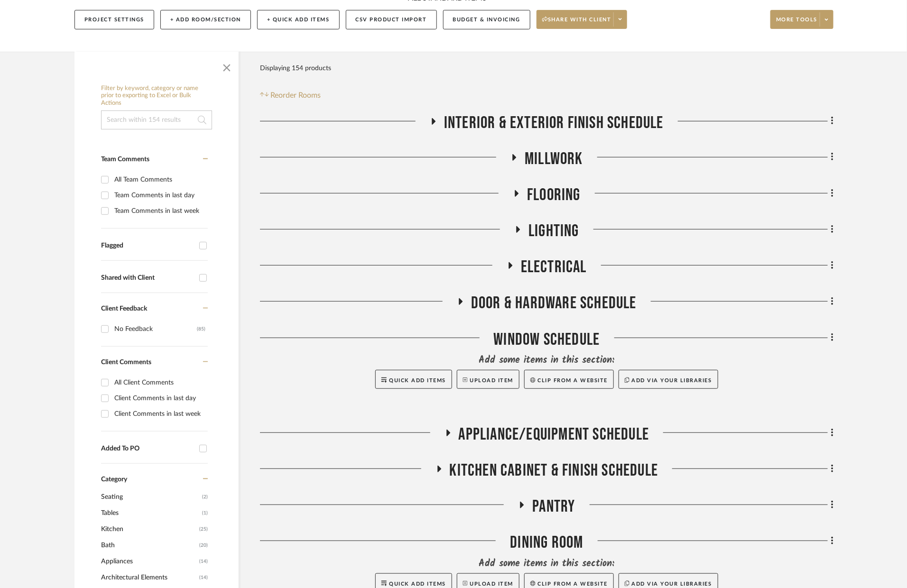 The width and height of the screenshot is (907, 588). Describe the element at coordinates (149, 546) in the screenshot. I see `span: Bath` at that location.